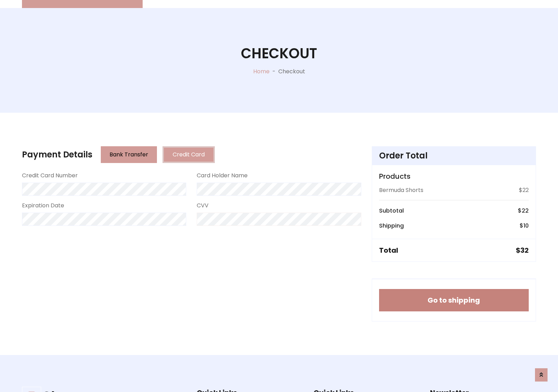 Image resolution: width=558 pixels, height=392 pixels. What do you see at coordinates (391, 211) in the screenshot?
I see `h6: Subtotal` at bounding box center [391, 211].